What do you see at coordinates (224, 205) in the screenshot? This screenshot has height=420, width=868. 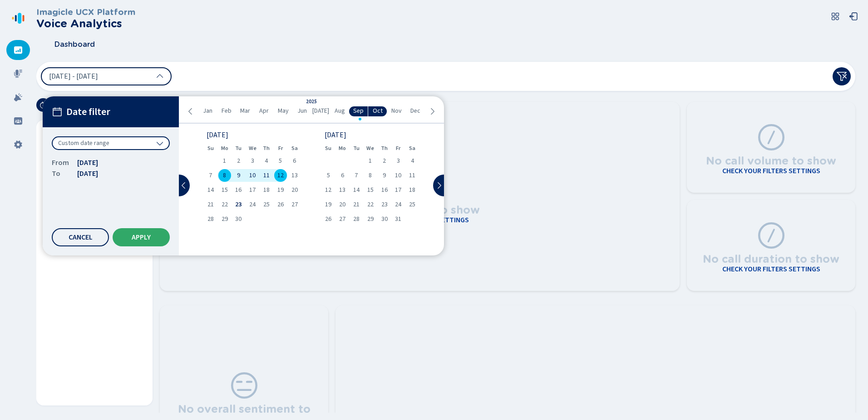 I see `div: Mon Sep 22 2025` at bounding box center [224, 205].